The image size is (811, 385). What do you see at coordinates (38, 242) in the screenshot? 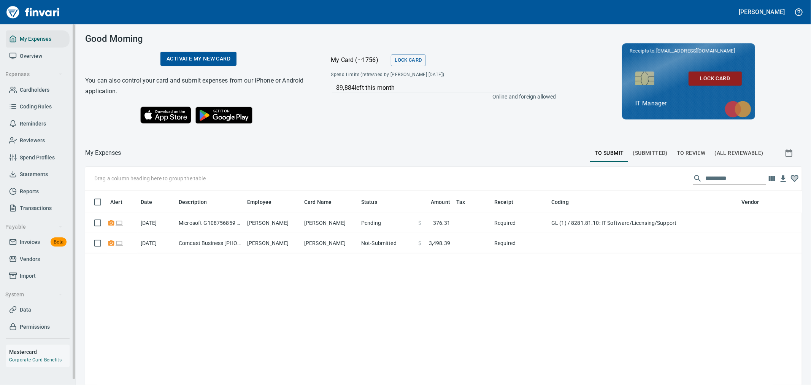
I see `a: InvoicesBeta` at bounding box center [38, 242].